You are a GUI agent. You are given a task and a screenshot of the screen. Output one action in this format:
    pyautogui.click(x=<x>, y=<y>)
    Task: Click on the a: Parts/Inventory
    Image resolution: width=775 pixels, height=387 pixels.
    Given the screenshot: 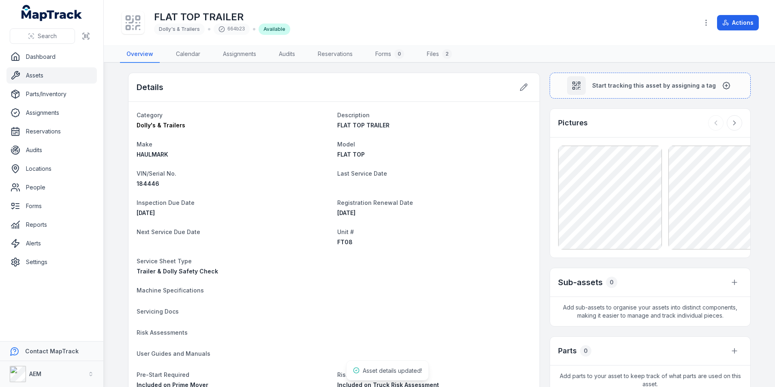 What is the action you would take?
    pyautogui.click(x=51, y=94)
    